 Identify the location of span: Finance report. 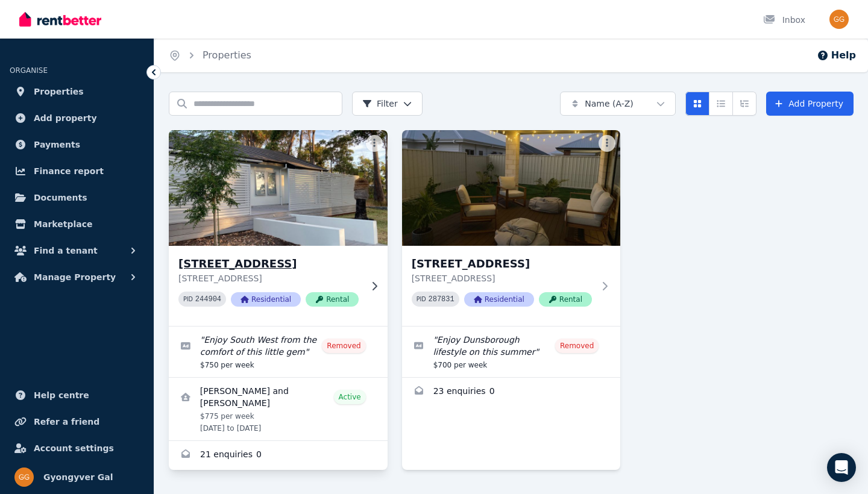
(69, 171).